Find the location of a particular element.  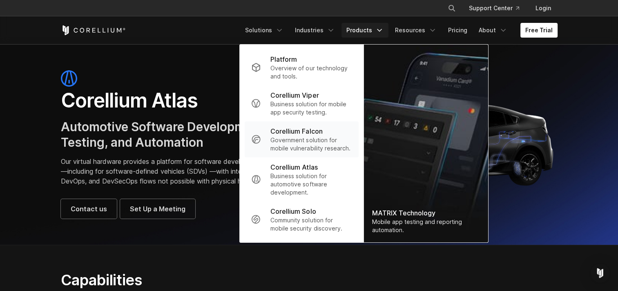

p: Government solution for mobile vulnerability research. is located at coordinates (311, 144).